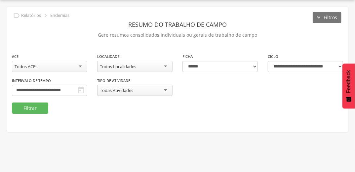 The height and width of the screenshot is (172, 355). What do you see at coordinates (31, 81) in the screenshot?
I see `label: Intervalo de Tempo` at bounding box center [31, 81].